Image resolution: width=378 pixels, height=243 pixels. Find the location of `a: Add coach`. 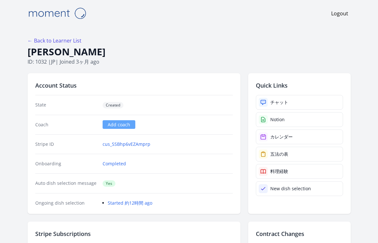

a: Add coach is located at coordinates (119, 125).